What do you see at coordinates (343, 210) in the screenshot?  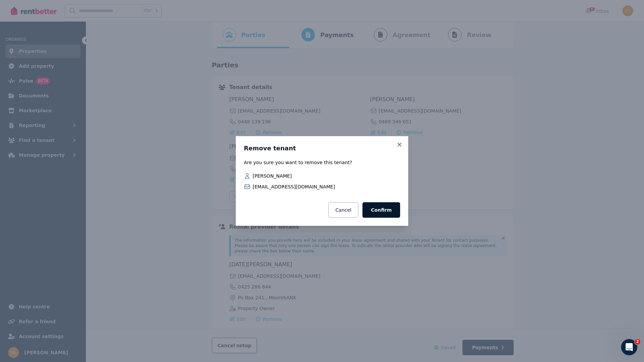 I see `button: Cancel` at bounding box center [343, 210].